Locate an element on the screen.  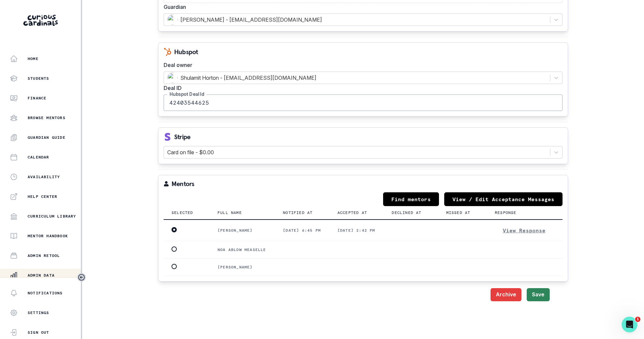
p: Home is located at coordinates (33, 59).